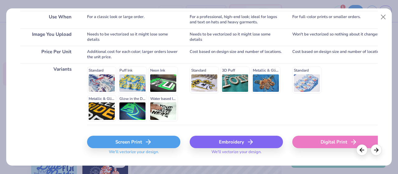 The height and width of the screenshot is (174, 398). Describe the element at coordinates (383, 17) in the screenshot. I see `button: Close` at that location.